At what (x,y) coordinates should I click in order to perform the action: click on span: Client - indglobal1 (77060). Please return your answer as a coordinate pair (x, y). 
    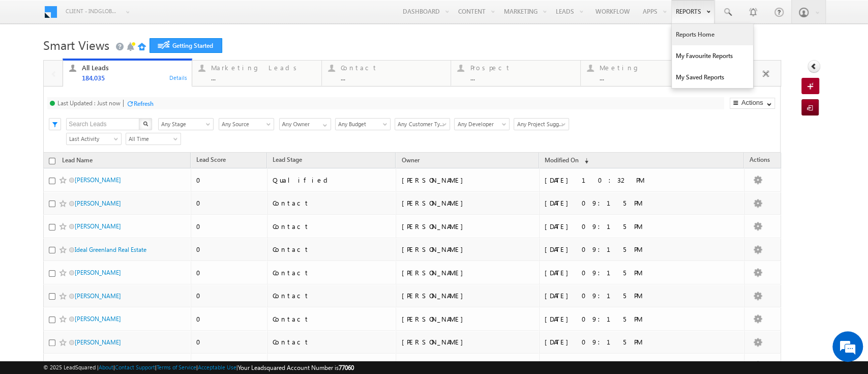
    Looking at the image, I should click on (92, 11).